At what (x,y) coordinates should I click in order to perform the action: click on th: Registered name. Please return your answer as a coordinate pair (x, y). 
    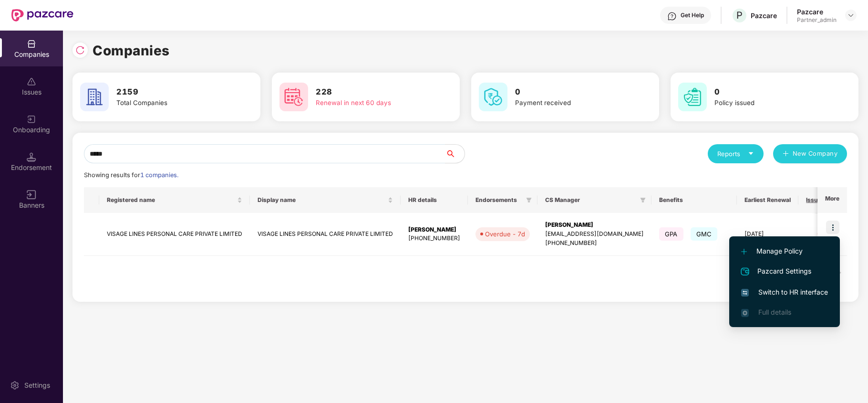
    Looking at the image, I should click on (174, 200).